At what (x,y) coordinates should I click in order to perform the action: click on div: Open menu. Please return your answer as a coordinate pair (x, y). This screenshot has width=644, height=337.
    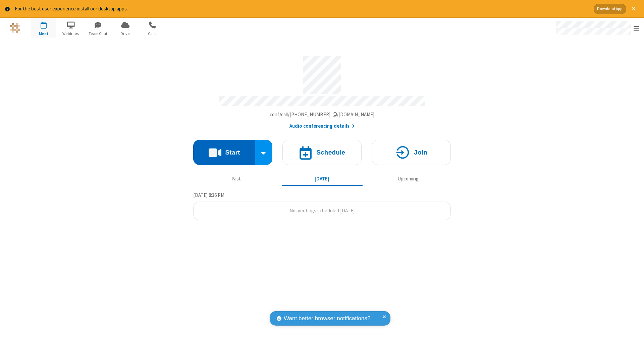
    Looking at the image, I should click on (596, 28).